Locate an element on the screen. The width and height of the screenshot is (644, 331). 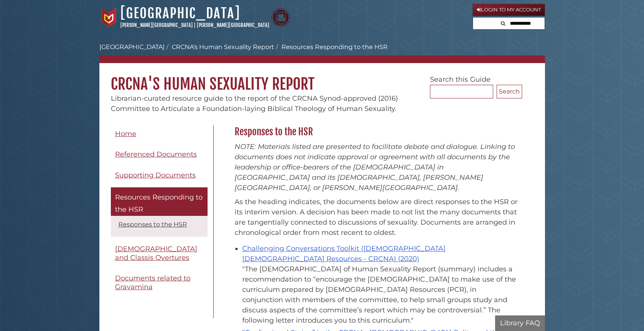
span: Documents related to Gravamina is located at coordinates (152, 282).